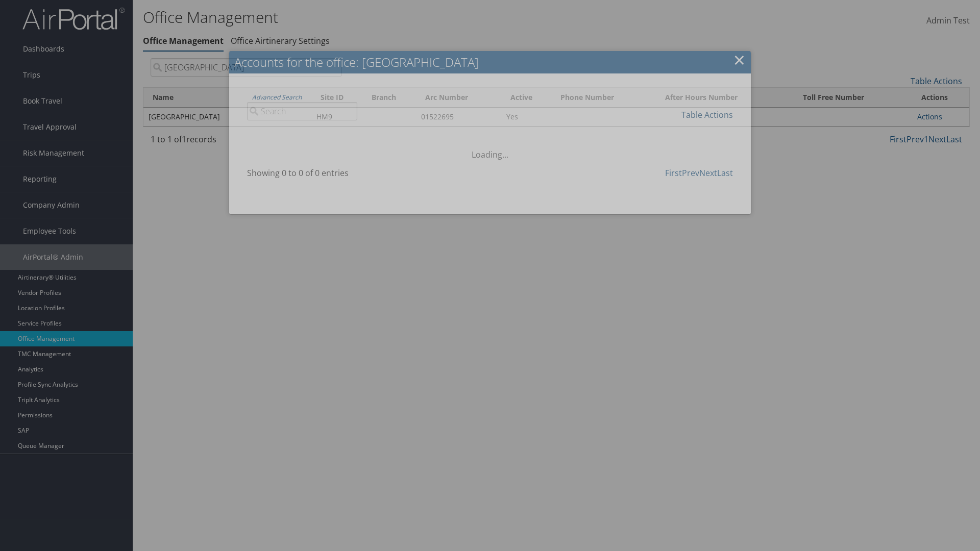 This screenshot has height=551, width=980. What do you see at coordinates (725, 173) in the screenshot?
I see `a: Last` at bounding box center [725, 173].